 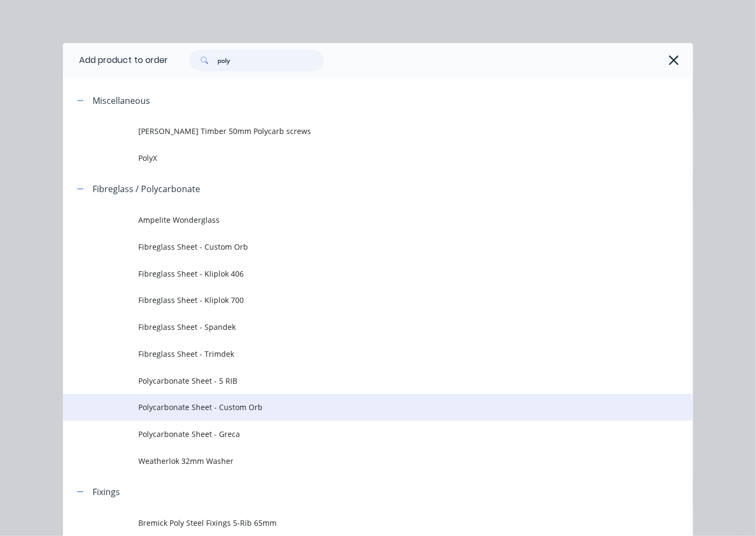 I want to click on span: Polycarbonate Sheet - Custom Orb, so click(x=360, y=406).